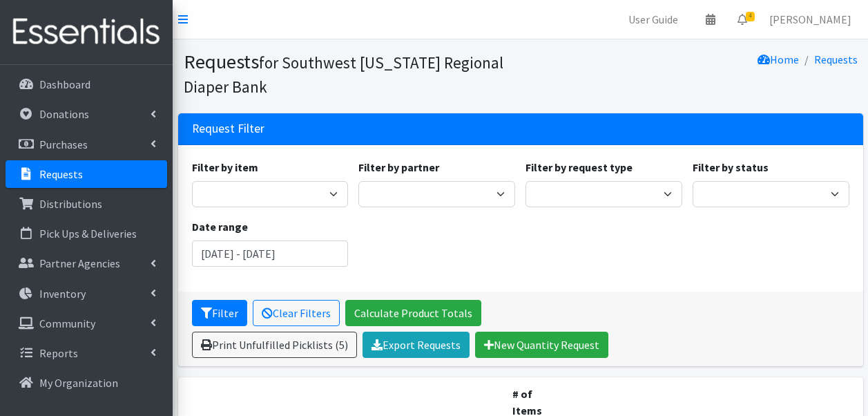  Describe the element at coordinates (87, 204) in the screenshot. I see `a: Distributions` at that location.